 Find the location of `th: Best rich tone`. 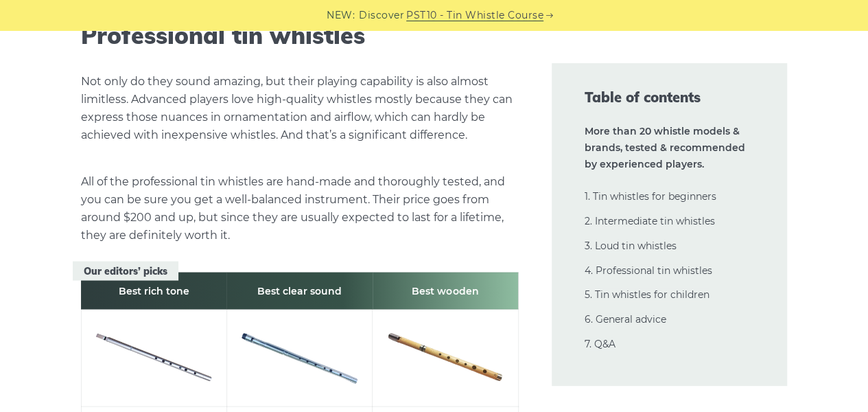

th: Best rich tone is located at coordinates (154, 291).